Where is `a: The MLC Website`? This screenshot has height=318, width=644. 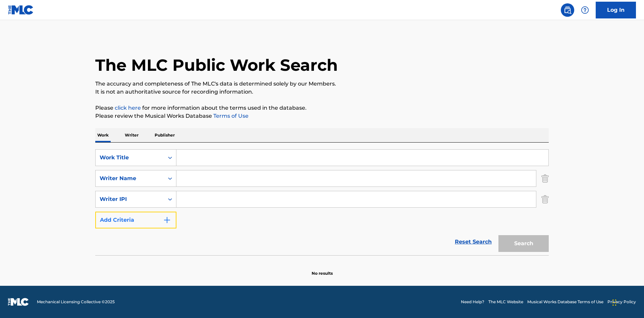
a: The MLC Website is located at coordinates (506, 302).